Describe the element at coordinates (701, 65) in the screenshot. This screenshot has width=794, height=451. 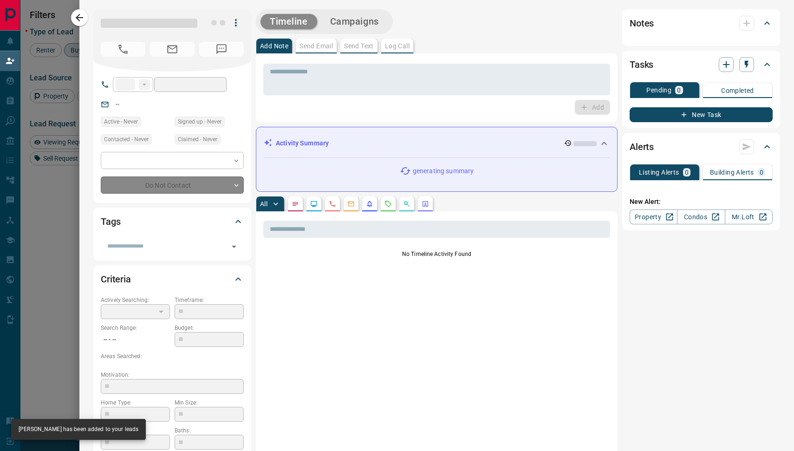
I see `div: Tasks` at that location.